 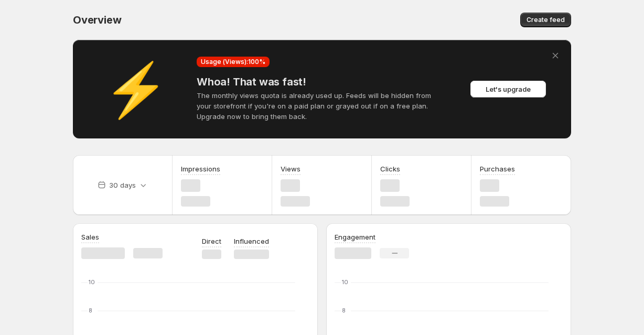 I want to click on div: Usage (Views): 100 %, so click(x=233, y=62).